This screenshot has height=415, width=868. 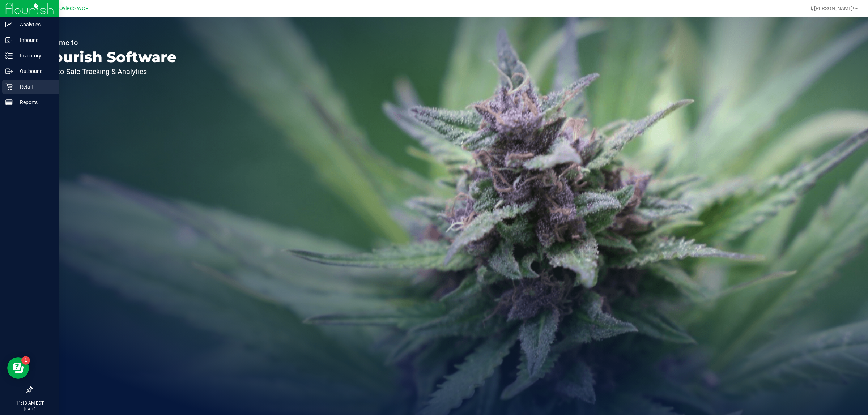 What do you see at coordinates (9, 71) in the screenshot?
I see `inline-svg: Outbound` at bounding box center [9, 71].